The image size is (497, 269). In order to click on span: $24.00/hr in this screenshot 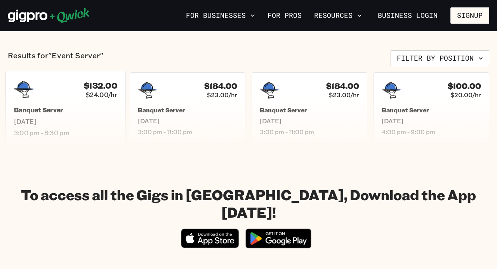, I will do `click(101, 94)`.